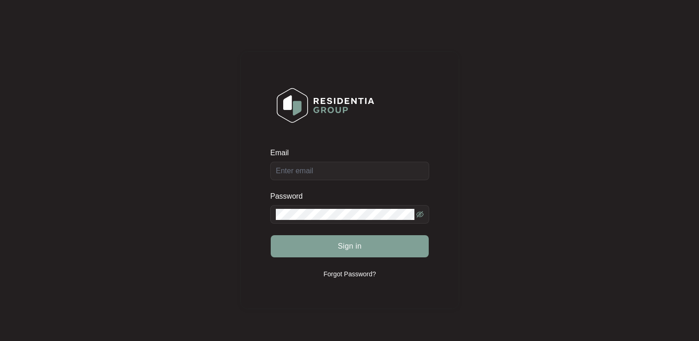  I want to click on input: Password, so click(345, 214).